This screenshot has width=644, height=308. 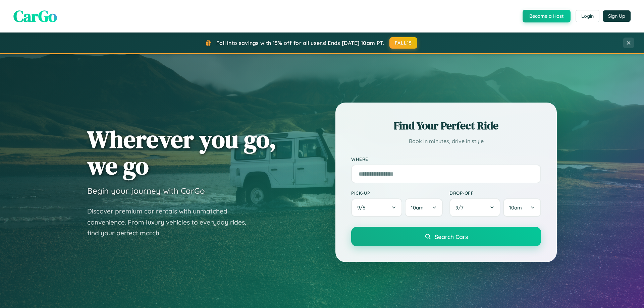 I want to click on button: Search Cars, so click(x=446, y=237).